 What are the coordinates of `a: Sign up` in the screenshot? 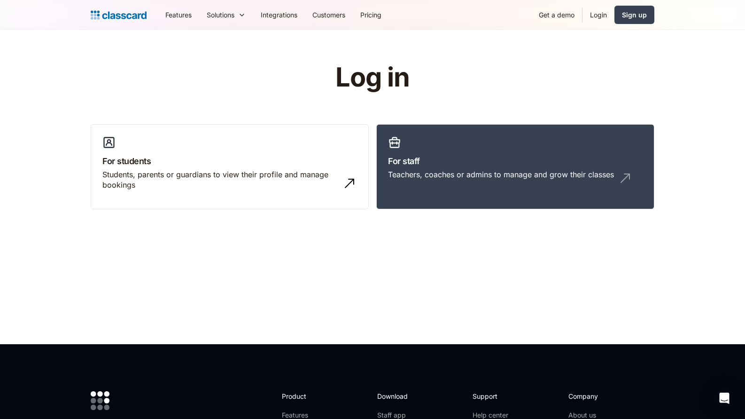 It's located at (634, 15).